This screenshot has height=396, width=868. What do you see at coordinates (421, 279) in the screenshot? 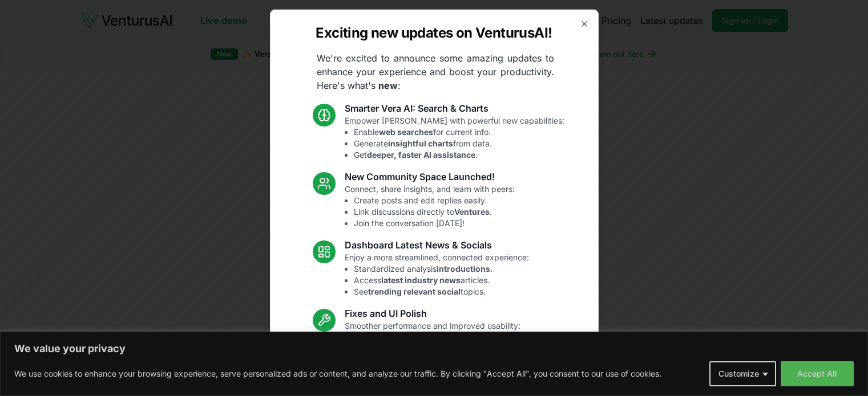
I see `strong: latest industry news` at bounding box center [421, 279].